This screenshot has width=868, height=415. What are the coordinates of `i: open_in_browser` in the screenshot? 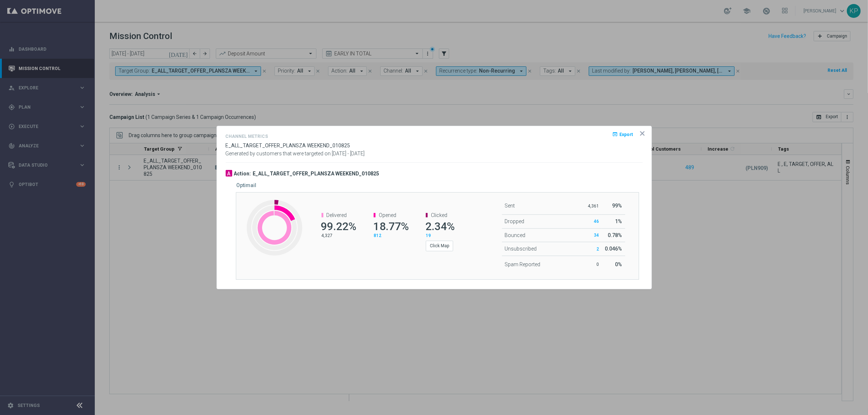 It's located at (615, 134).